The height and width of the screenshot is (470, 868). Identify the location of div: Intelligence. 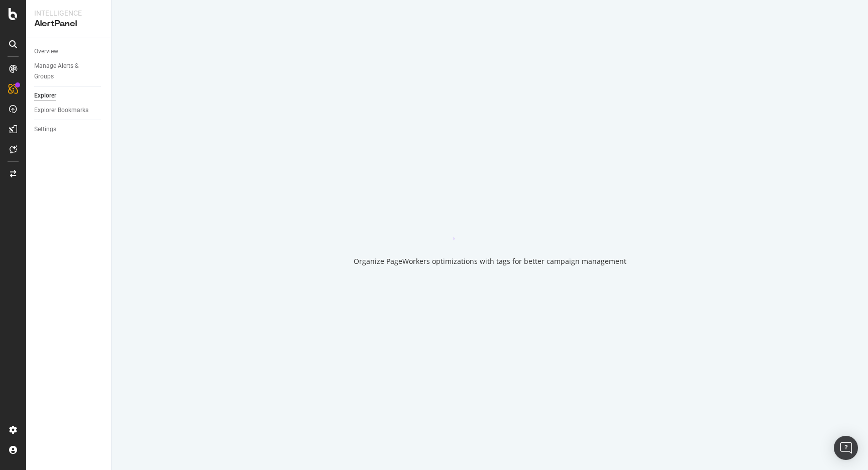
(68, 13).